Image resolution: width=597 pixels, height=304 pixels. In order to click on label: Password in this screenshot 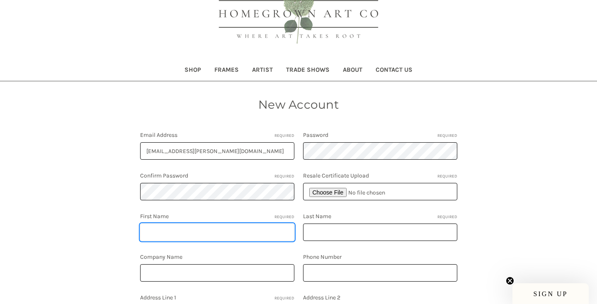, I will do `click(380, 135)`.